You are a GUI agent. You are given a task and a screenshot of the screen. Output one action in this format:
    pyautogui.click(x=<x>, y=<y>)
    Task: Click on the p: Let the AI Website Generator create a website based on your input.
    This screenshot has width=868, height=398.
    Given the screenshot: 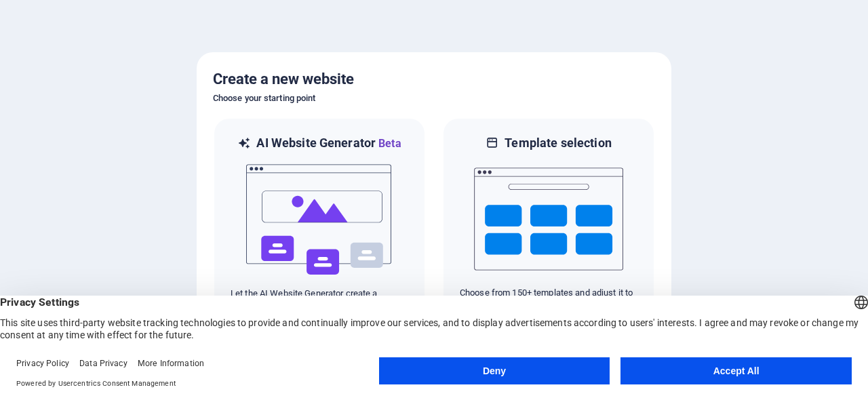 What is the action you would take?
    pyautogui.click(x=320, y=300)
    